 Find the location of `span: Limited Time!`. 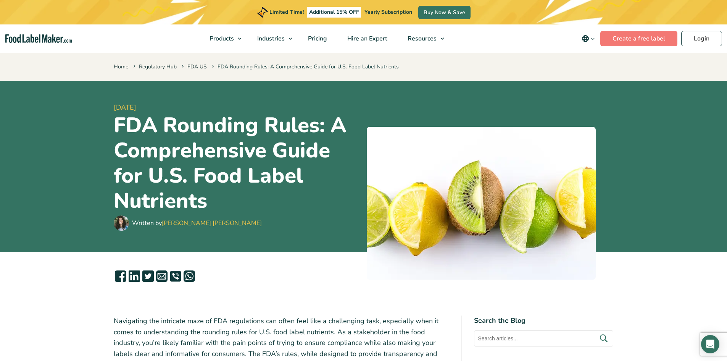

span: Limited Time! is located at coordinates (287, 12).